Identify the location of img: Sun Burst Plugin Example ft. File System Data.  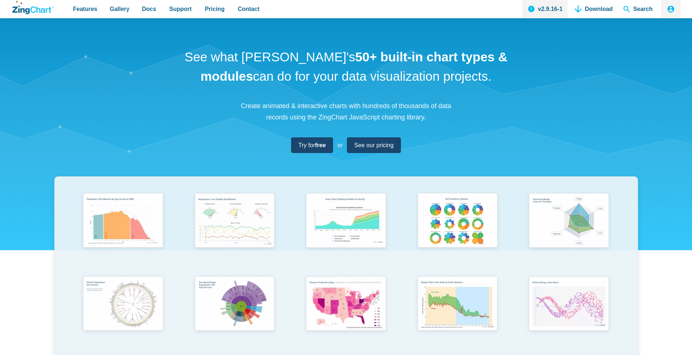
(235, 304).